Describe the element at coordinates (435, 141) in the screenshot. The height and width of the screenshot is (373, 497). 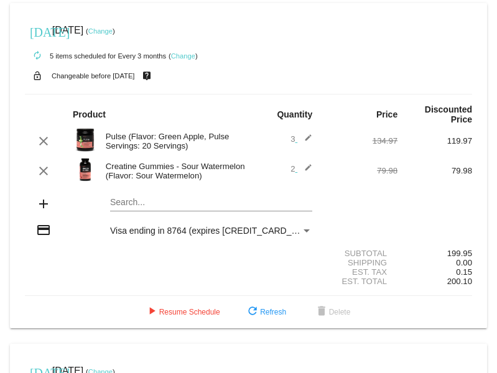
I see `div: 119.97` at that location.